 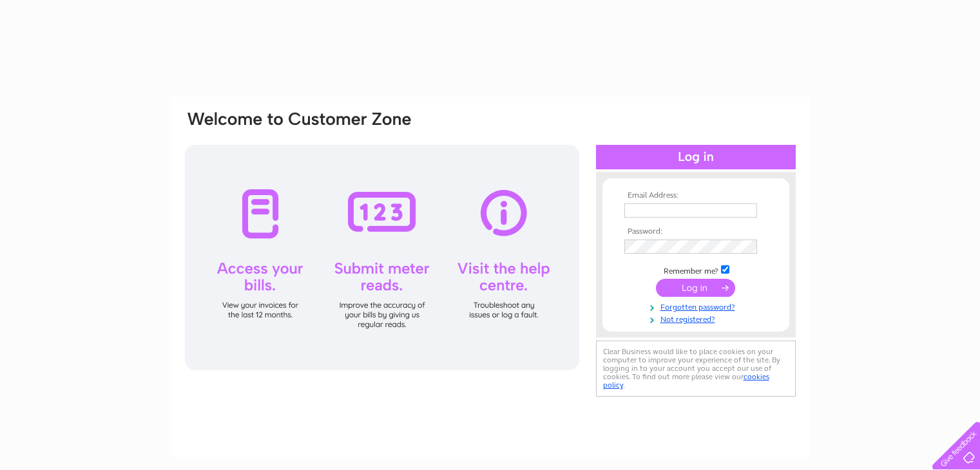 I want to click on div: Clear Business would like to place cookies on your computer to improve your experience of the sit..., so click(x=696, y=368).